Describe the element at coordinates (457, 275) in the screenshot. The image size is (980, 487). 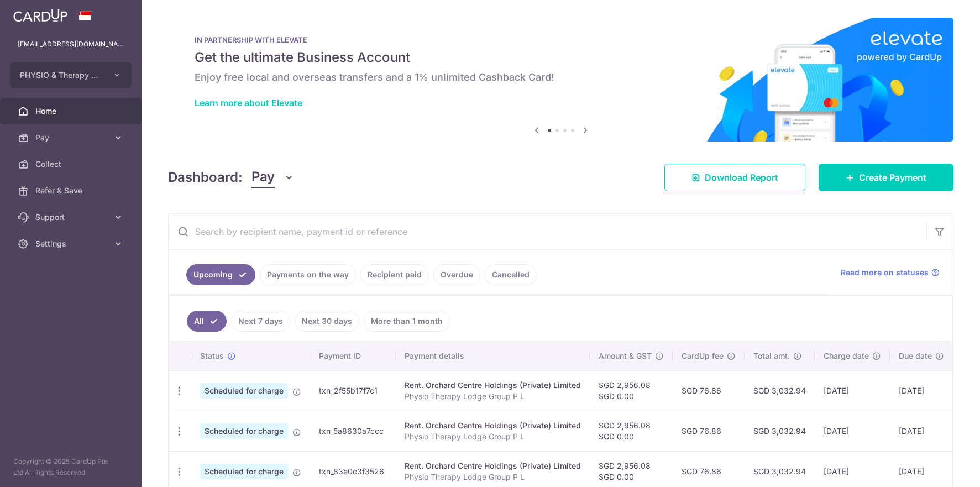
I see `a: Overdue` at that location.